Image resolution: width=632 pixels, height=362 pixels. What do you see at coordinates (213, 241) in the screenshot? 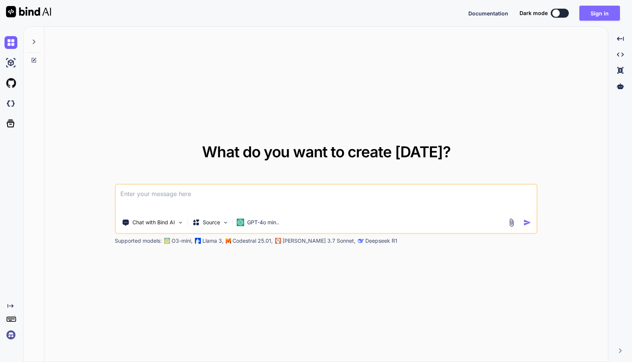
I see `p: Llama 3,` at bounding box center [213, 241].